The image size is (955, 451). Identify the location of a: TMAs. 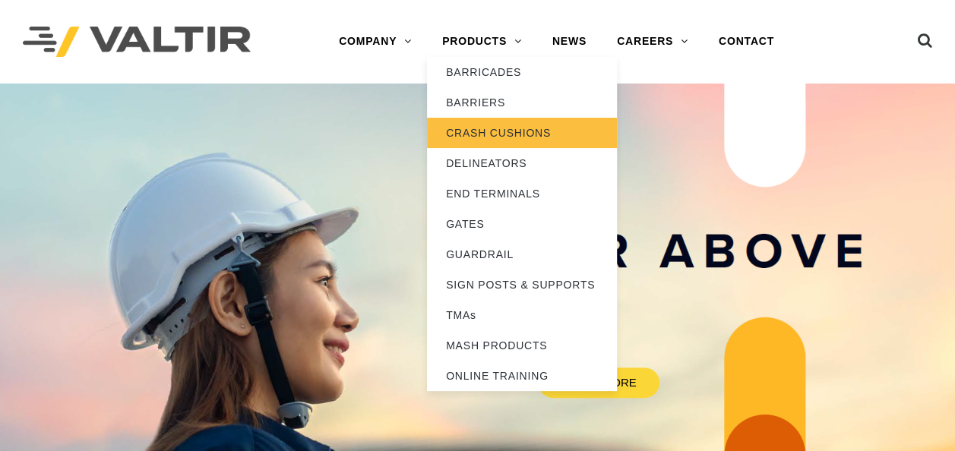
(522, 315).